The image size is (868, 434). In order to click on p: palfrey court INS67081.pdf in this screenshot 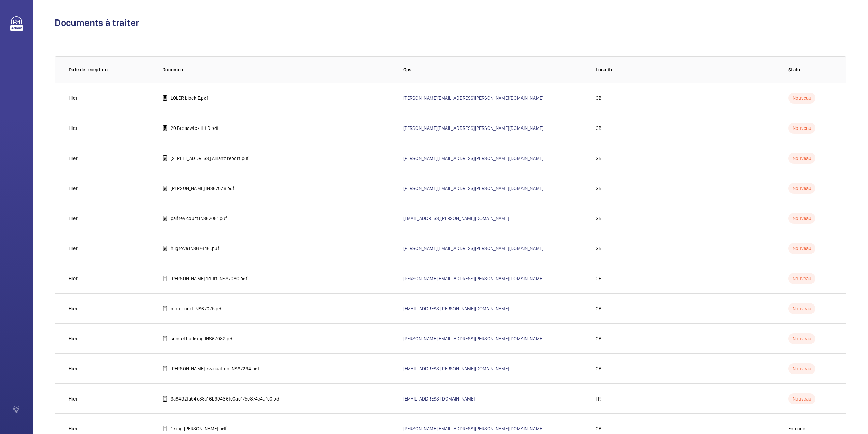, I will do `click(199, 218)`.